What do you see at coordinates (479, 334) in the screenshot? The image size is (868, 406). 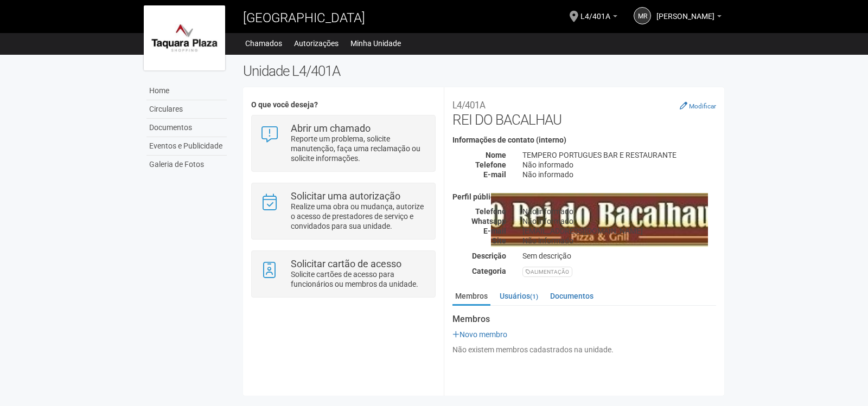 I see `a: Novo membro` at bounding box center [479, 334].